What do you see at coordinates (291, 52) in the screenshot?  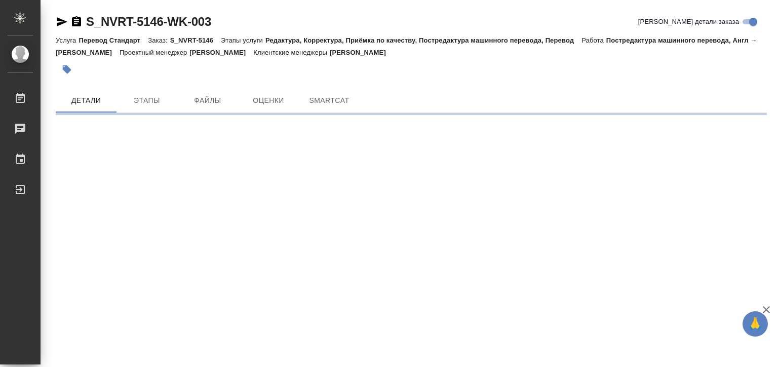 I see `p: Клиентские менеджеры` at bounding box center [291, 52].